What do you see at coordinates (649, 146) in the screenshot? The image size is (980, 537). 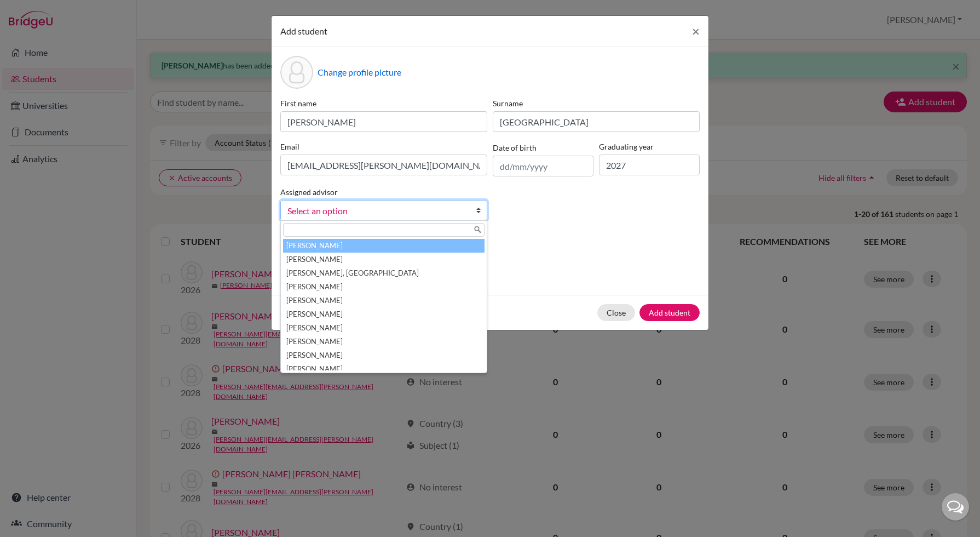 I see `label: Graduating year` at bounding box center [649, 146].